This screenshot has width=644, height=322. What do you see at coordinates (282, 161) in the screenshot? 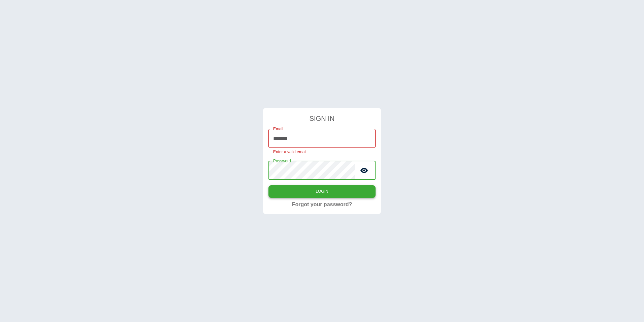
I see `label: Password` at bounding box center [282, 161].